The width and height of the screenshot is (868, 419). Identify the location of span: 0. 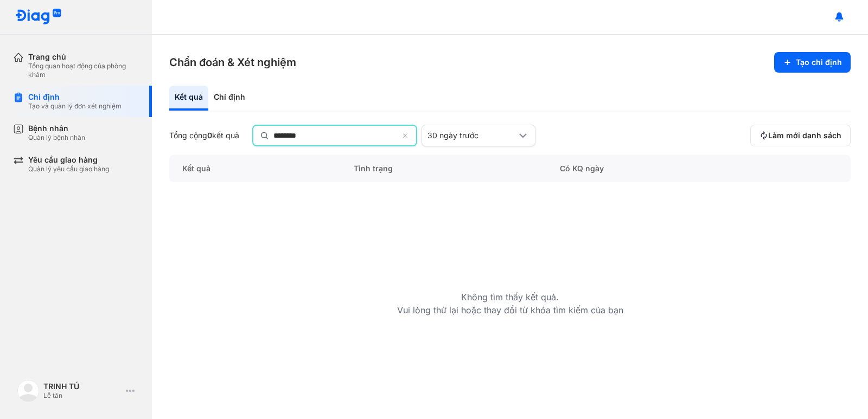
(209, 135).